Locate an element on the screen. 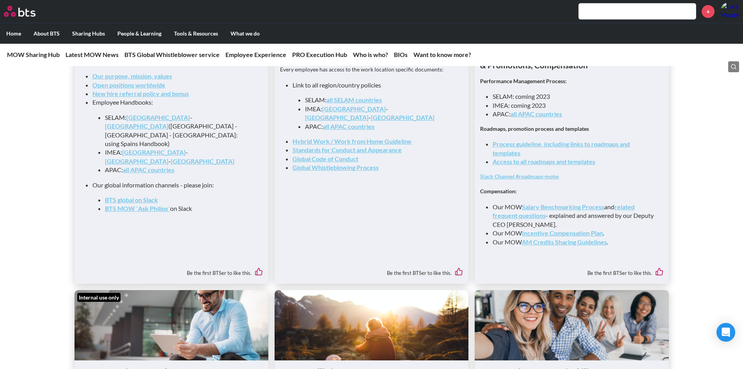 Image resolution: width=743 pixels, height=369 pixels. a: Process guideline, including links to roadmaps and templates is located at coordinates (561, 148).